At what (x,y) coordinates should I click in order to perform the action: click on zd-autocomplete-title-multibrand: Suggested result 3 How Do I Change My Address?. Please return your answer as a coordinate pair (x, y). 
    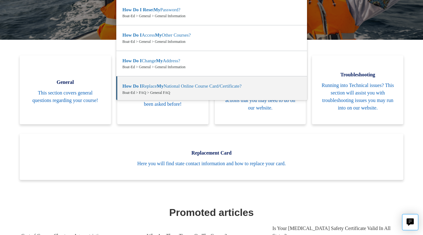
    Looking at the image, I should click on (151, 61).